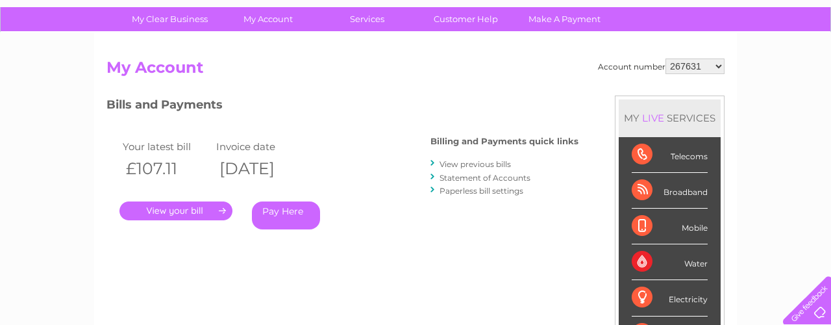 The width and height of the screenshot is (831, 325). I want to click on a: Log out, so click(803, 60).